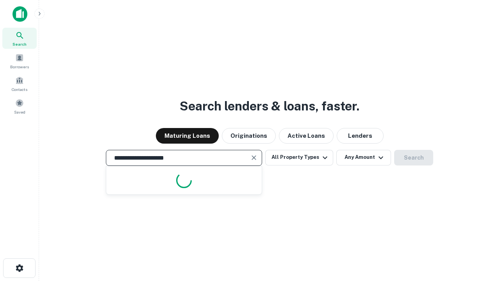  Describe the element at coordinates (249, 136) in the screenshot. I see `button: Originations` at that location.